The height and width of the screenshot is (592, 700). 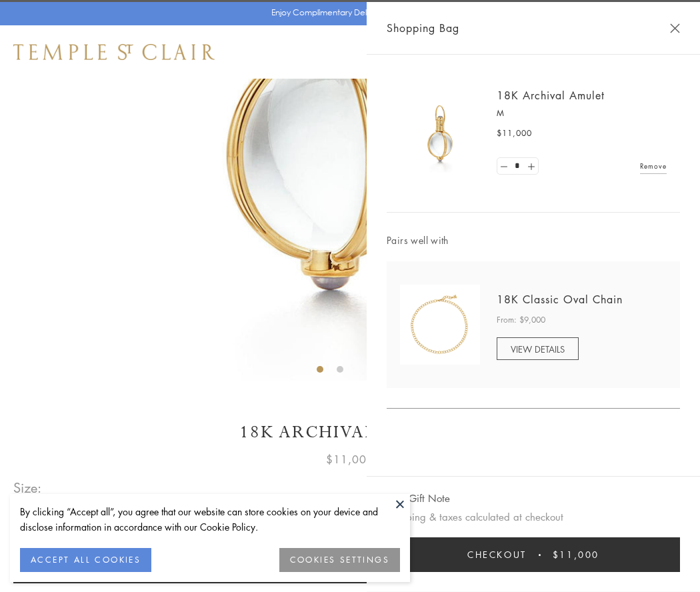 What do you see at coordinates (339, 560) in the screenshot?
I see `button: COOKIES SETTINGS` at bounding box center [339, 560].